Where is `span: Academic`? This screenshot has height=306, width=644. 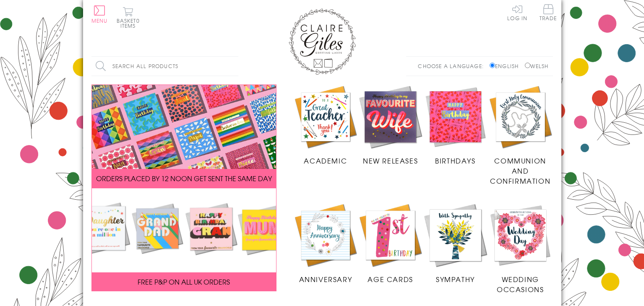 span: Academic is located at coordinates (325, 160).